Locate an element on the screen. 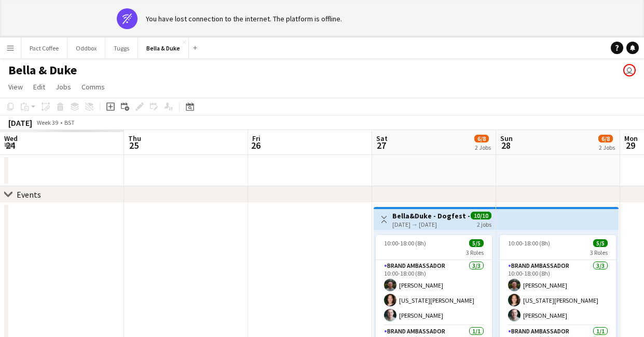 Image resolution: width=644 pixels, height=337 pixels. span: Jobs is located at coordinates (64, 87).